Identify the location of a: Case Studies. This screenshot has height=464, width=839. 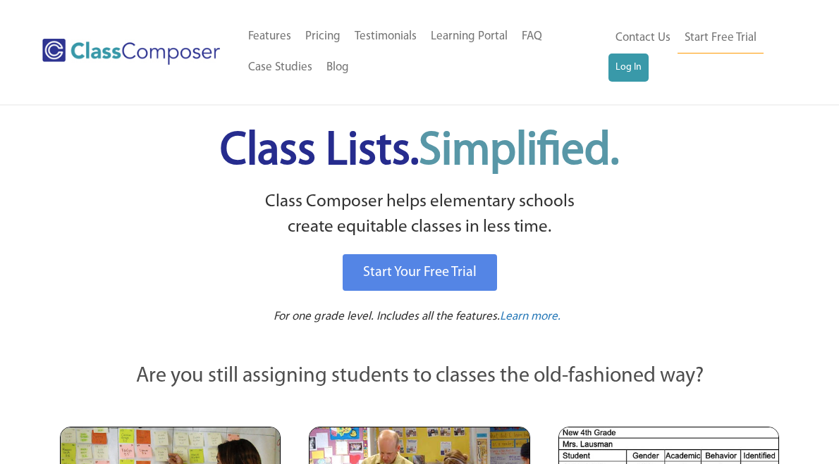
(280, 68).